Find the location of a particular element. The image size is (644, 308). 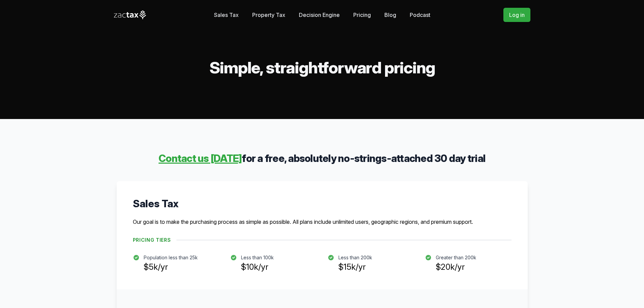

p: Less than 100k is located at coordinates (257, 258).